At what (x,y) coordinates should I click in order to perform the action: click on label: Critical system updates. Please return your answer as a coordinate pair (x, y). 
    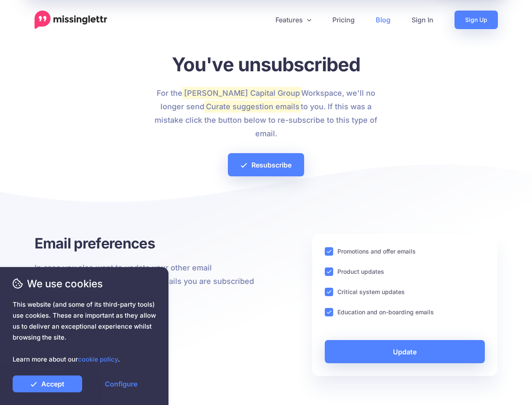
    Looking at the image, I should click on (371, 291).